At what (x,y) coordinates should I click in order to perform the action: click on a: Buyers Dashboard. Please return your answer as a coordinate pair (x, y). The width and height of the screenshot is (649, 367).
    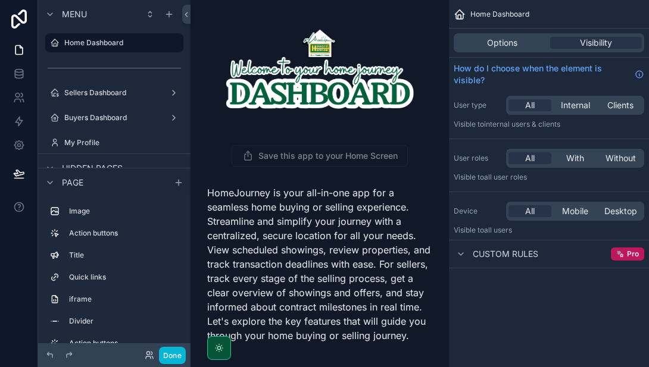
    Looking at the image, I should click on (114, 118).